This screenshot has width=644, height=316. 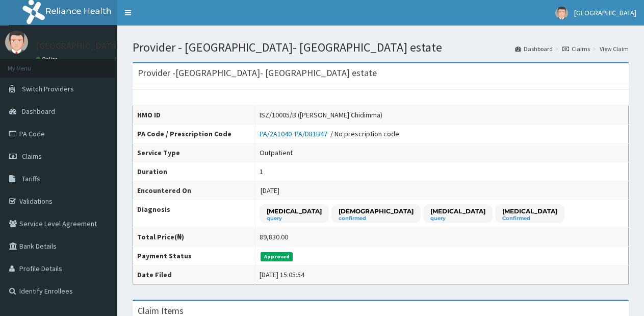 I want to click on span: Claims, so click(x=32, y=156).